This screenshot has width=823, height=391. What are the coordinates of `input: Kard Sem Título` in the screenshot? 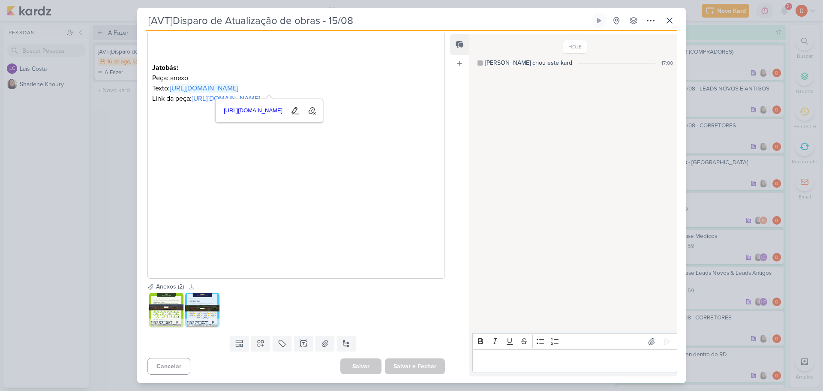 It's located at (368, 21).